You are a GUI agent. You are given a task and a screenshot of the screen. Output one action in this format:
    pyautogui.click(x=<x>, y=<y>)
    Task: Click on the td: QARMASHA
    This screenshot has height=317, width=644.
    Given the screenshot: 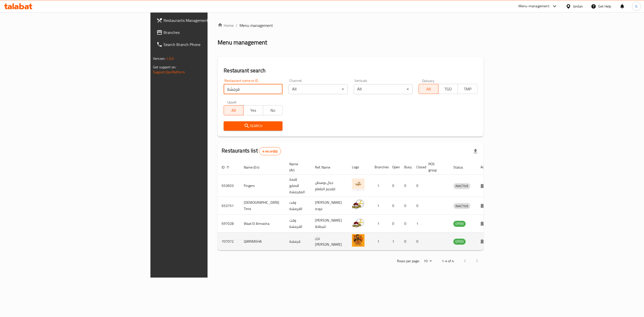 What is the action you would take?
    pyautogui.click(x=262, y=242)
    